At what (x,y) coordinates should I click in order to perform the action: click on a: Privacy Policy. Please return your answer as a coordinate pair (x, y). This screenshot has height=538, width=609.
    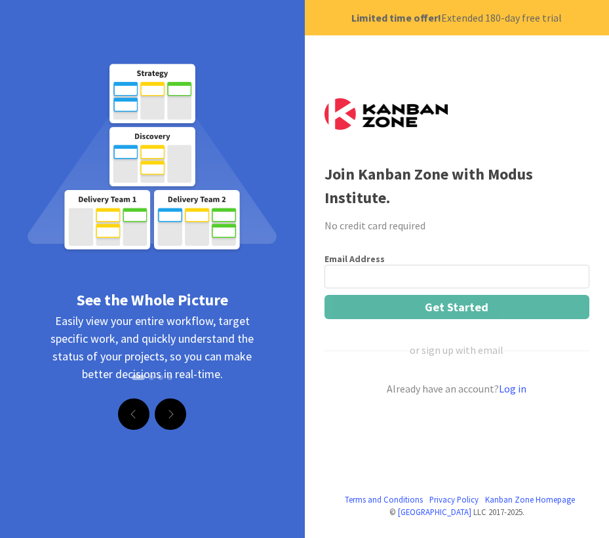
    Looking at the image, I should click on (454, 500).